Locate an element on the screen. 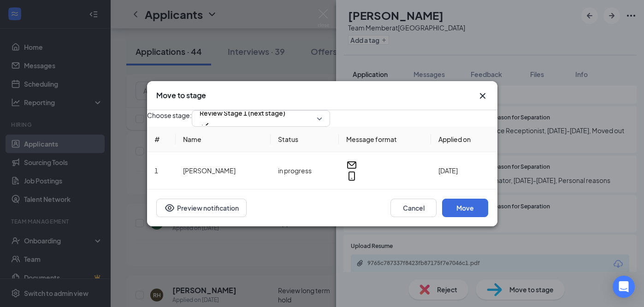 This screenshot has height=307, width=644. div: Open Intercom Messenger is located at coordinates (624, 287).